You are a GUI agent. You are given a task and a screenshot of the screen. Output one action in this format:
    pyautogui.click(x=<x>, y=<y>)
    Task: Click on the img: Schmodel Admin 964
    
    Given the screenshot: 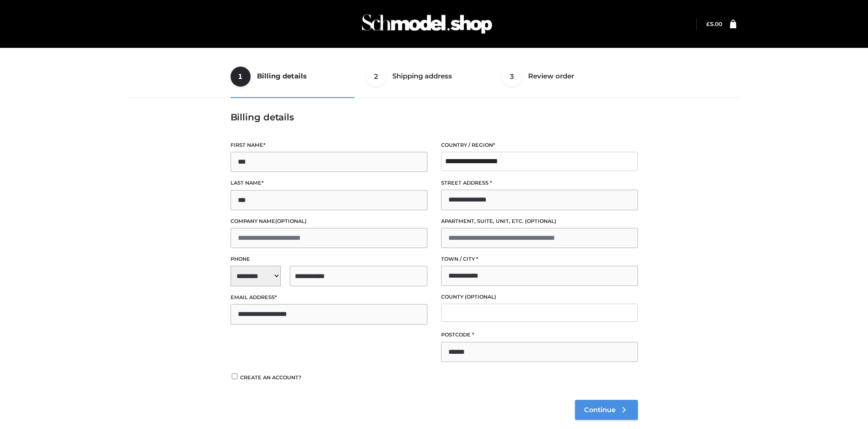 What is the action you would take?
    pyautogui.click(x=427, y=24)
    